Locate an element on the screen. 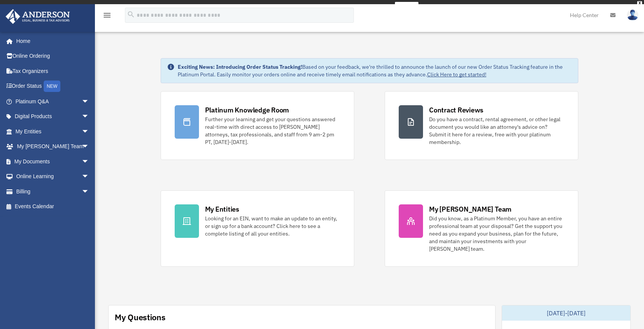  a: Online Ordering is located at coordinates (53, 56).